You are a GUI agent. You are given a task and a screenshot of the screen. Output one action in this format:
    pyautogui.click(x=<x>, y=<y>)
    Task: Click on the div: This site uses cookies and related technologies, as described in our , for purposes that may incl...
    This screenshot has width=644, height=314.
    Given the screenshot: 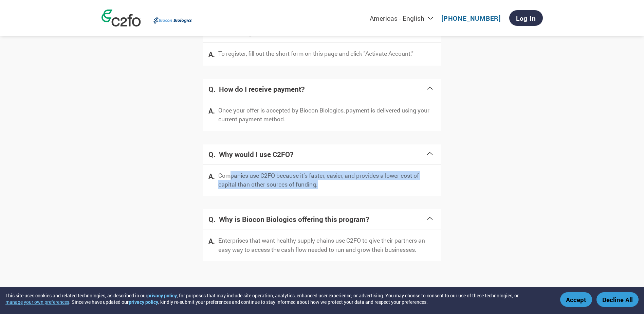 What is the action you would take?
    pyautogui.click(x=278, y=298)
    